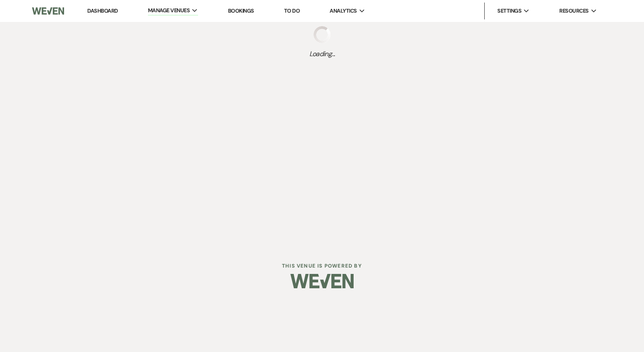 This screenshot has height=352, width=644. Describe the element at coordinates (343, 11) in the screenshot. I see `span: Analytics` at that location.